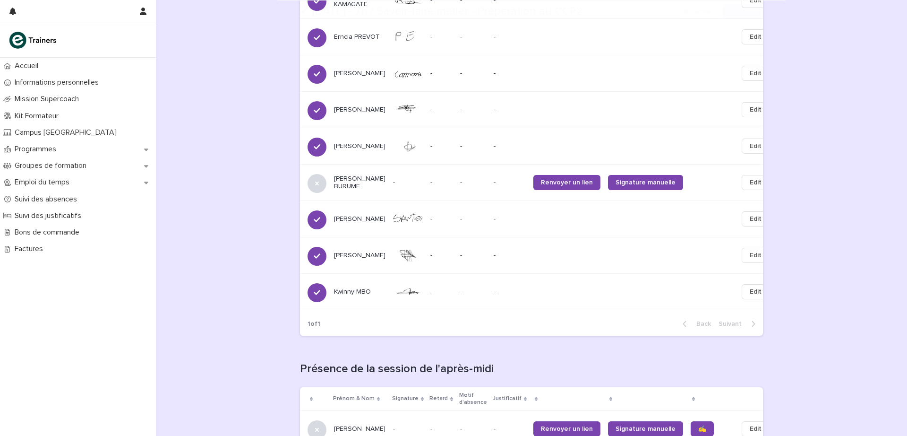 The image size is (907, 436). What do you see at coordinates (645, 182) in the screenshot?
I see `a: Signature manuelle` at bounding box center [645, 182].